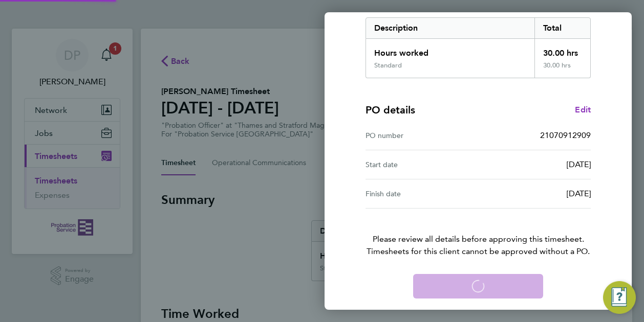 This screenshot has width=644, height=322. Describe the element at coordinates (450, 50) in the screenshot. I see `div: Hours worked` at that location.